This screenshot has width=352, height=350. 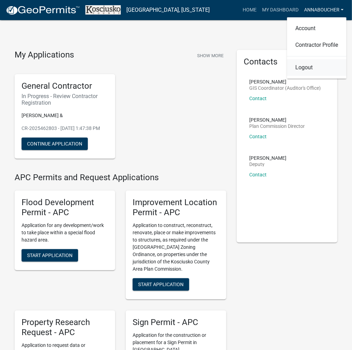 I want to click on a: Logout, so click(x=316, y=68).